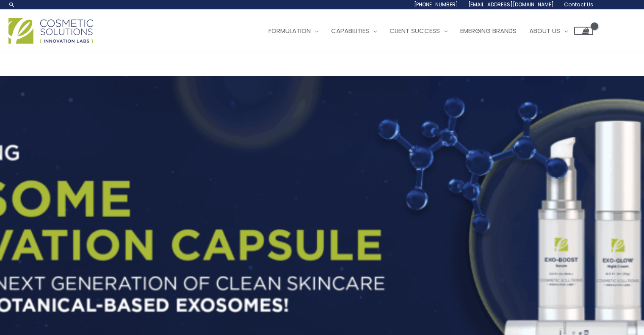 The image size is (644, 335). Describe the element at coordinates (354, 31) in the screenshot. I see `a: Capabilities` at that location.